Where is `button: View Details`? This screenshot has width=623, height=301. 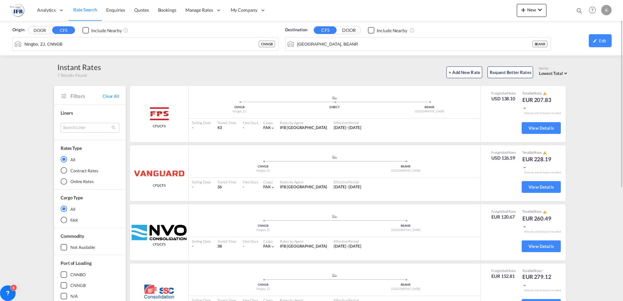
button: View Details is located at coordinates (541, 187).